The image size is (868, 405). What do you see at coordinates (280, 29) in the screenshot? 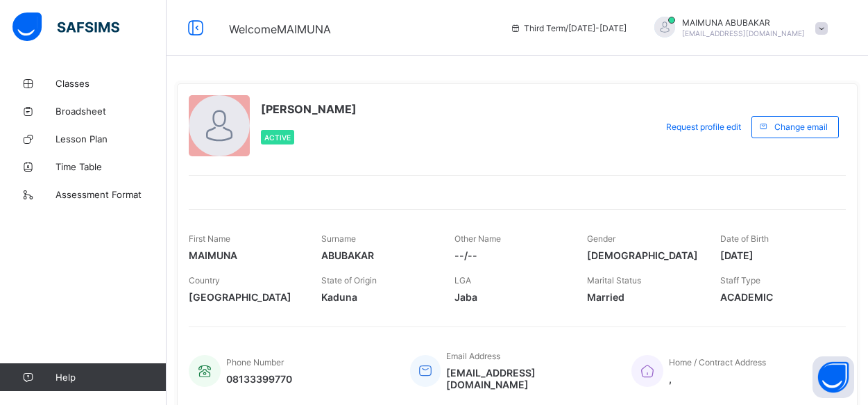
I see `span: Welcome MAIMUNA` at bounding box center [280, 29].